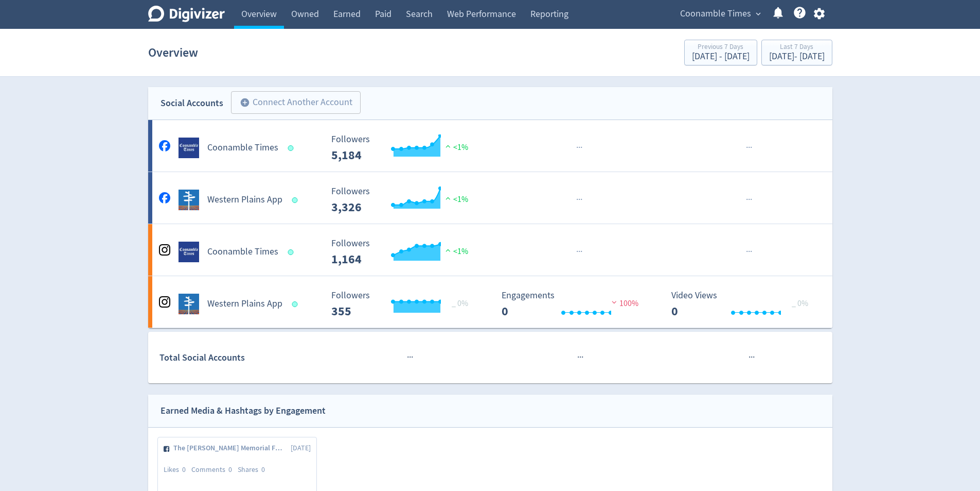 The image size is (980, 491). What do you see at coordinates (214, 469) in the screenshot?
I see `div: Comments` at bounding box center [214, 469].